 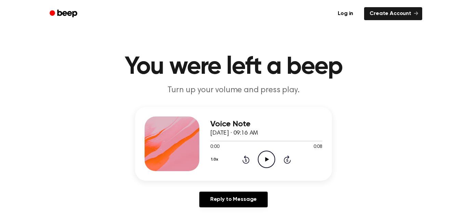 What do you see at coordinates (64, 14) in the screenshot?
I see `a: Beep` at bounding box center [64, 14].